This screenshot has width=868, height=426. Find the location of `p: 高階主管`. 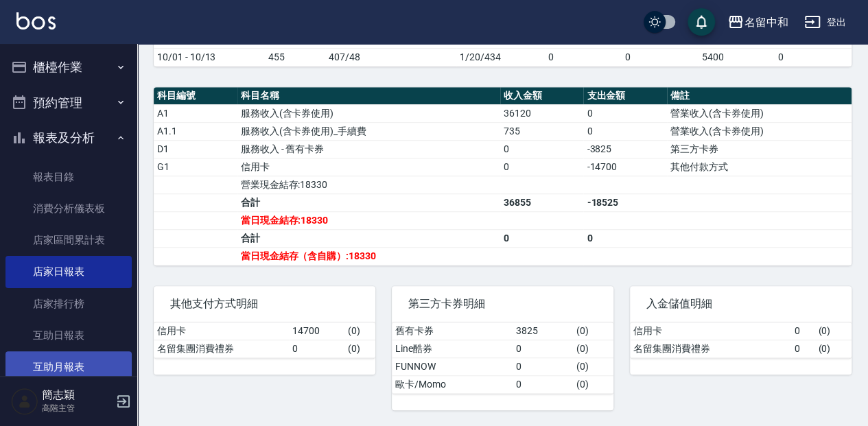

p: 高階主管 is located at coordinates (77, 408).